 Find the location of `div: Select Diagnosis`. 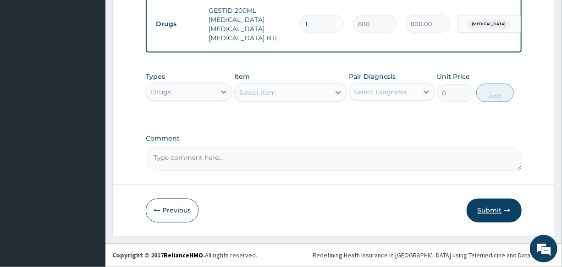

div: Select Diagnosis is located at coordinates (380, 92).